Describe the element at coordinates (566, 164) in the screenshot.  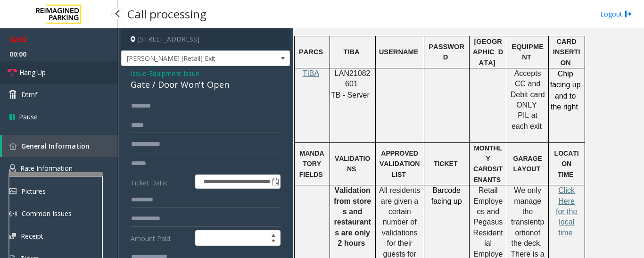
I see `span: LOCATION TIME` at that location.